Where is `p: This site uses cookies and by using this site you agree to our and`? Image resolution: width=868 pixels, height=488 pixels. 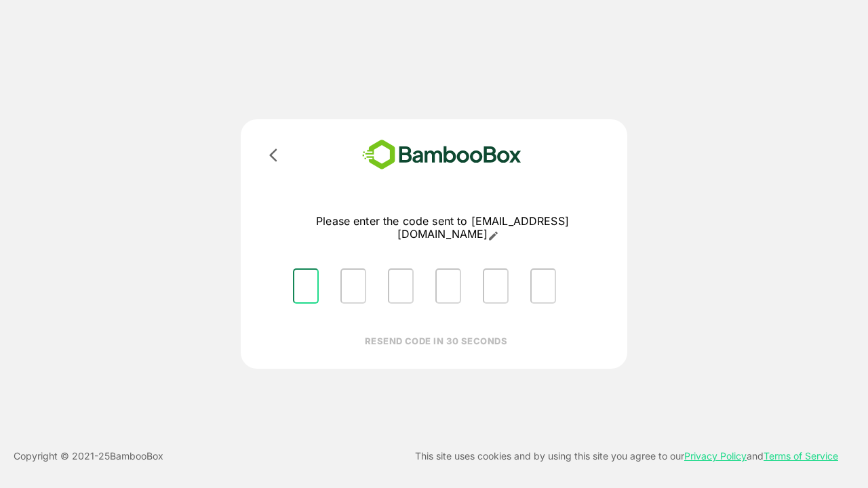
p: This site uses cookies and by using this site you agree to our and is located at coordinates (626, 456).